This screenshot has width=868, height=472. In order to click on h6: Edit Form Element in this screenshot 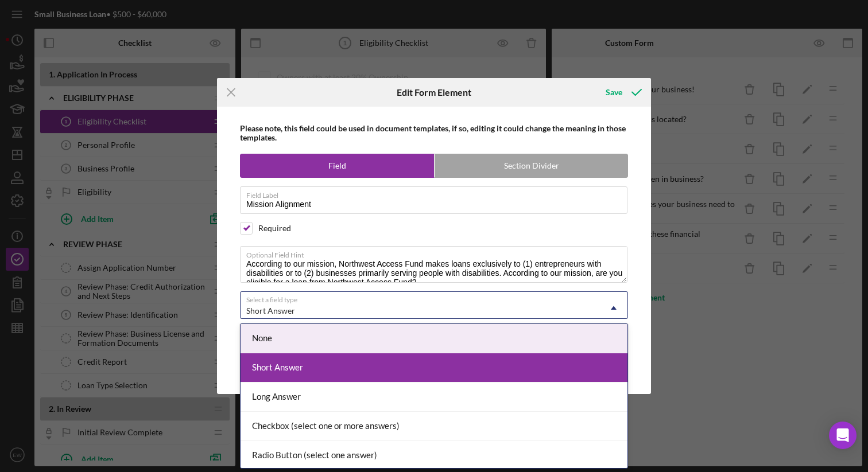, I will do `click(434, 92)`.